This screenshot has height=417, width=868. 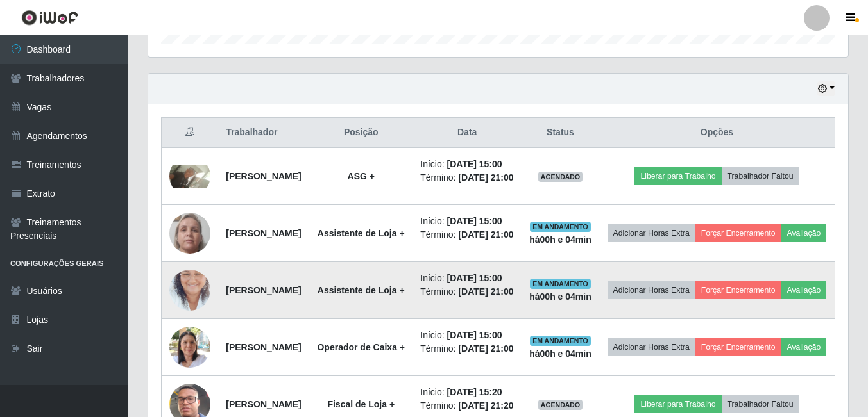 I want to click on img: 1677848309634.jpeg, so click(x=190, y=291).